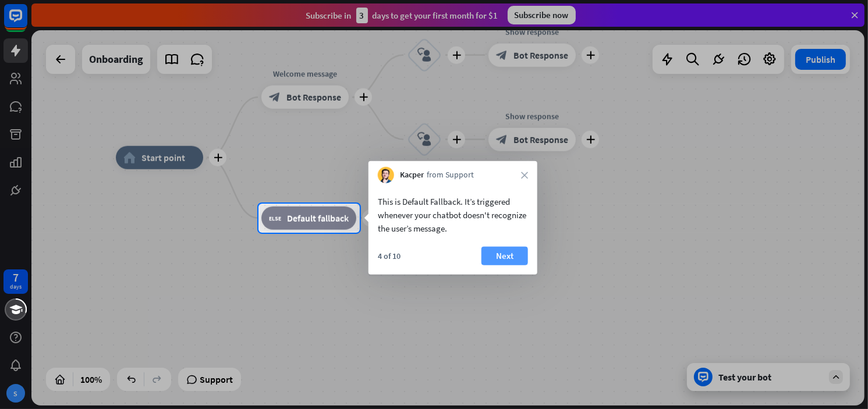 The image size is (868, 409). I want to click on div: 4 of 10, so click(389, 256).